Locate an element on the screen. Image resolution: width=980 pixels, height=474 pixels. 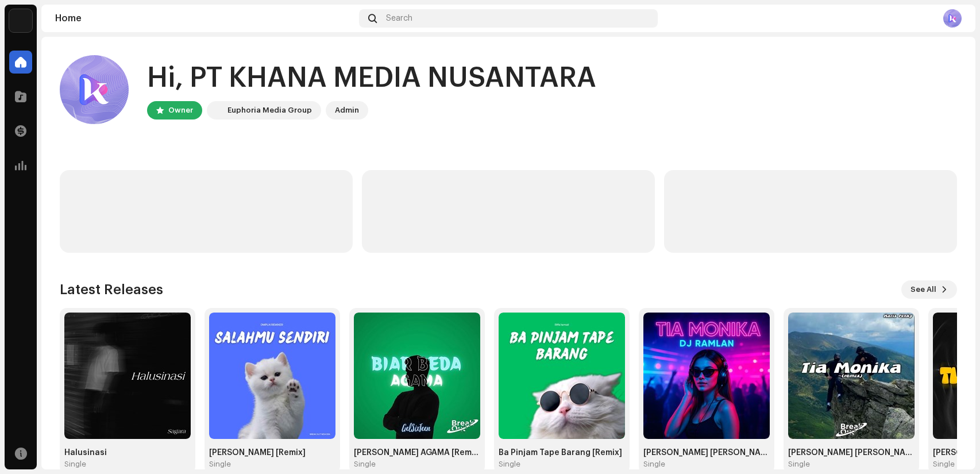
div: Halusinasi is located at coordinates (128, 452).